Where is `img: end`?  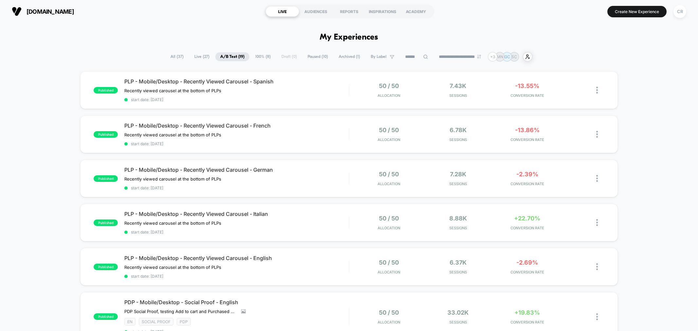
img: end is located at coordinates (479, 57).